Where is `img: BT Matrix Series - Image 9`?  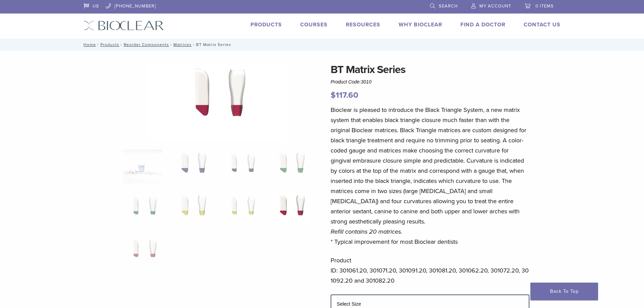 img: BT Matrix Series - Image 9 is located at coordinates (142, 252).